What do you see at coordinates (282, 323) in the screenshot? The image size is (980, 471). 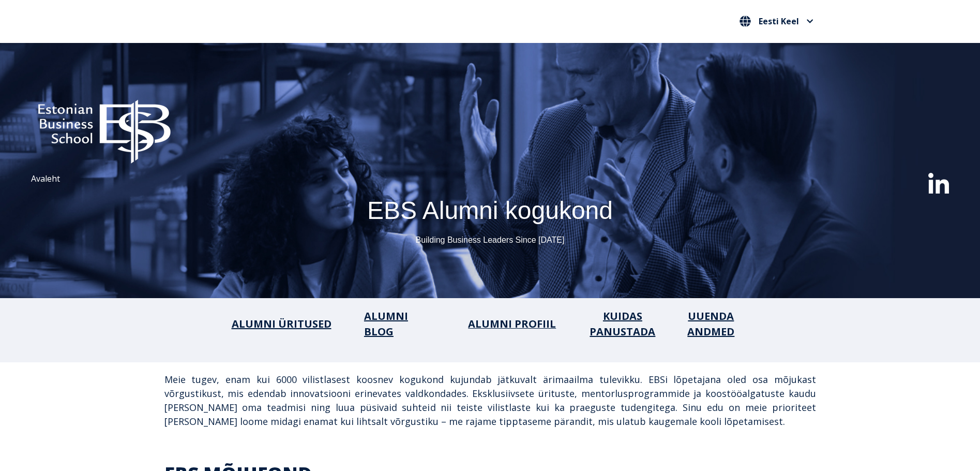 I see `a: ALUMNI ÜRITUSED` at bounding box center [282, 323].